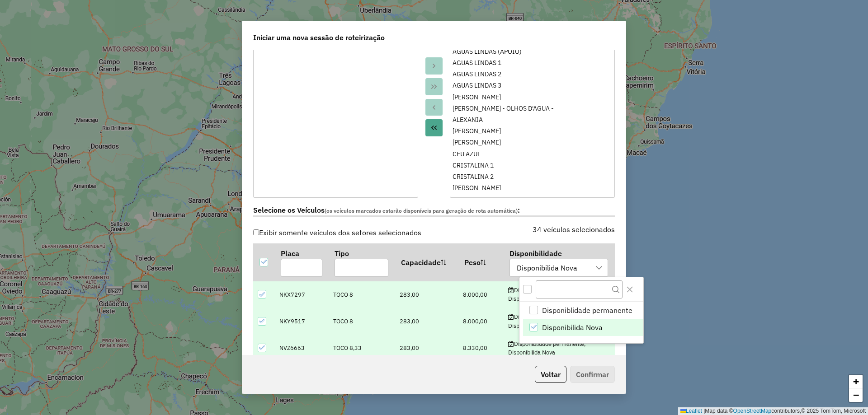 The width and height of the screenshot is (868, 415). What do you see at coordinates (855, 395) in the screenshot?
I see `a: Zoom out` at bounding box center [855, 395].